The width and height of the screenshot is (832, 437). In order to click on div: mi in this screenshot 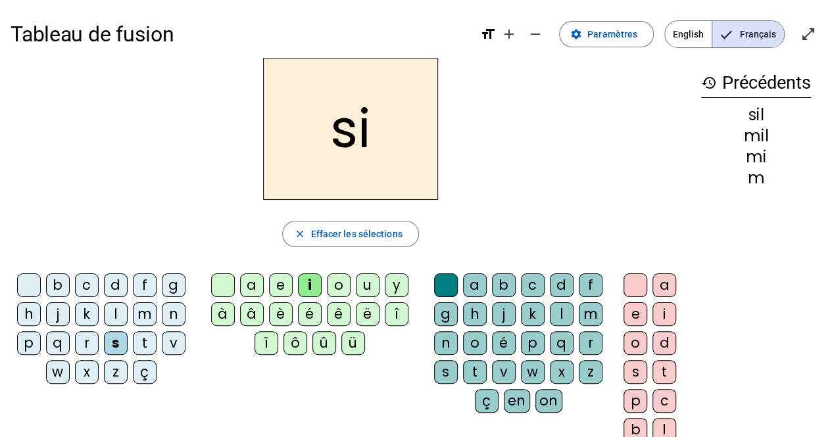, I will do `click(755, 157)`.